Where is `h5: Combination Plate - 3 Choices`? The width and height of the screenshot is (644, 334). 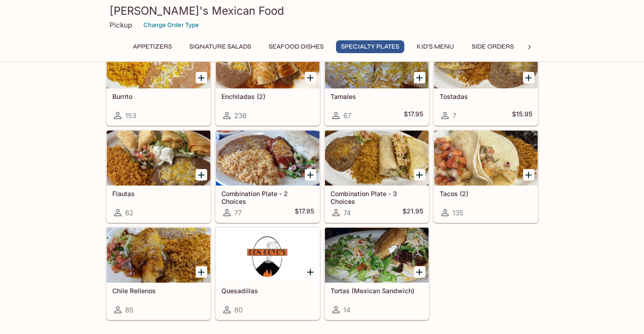 h5: Combination Plate - 3 Choices is located at coordinates (377, 197).